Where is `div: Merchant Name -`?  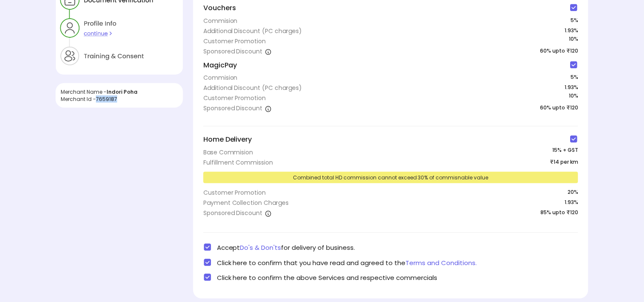
div: Merchant Name - is located at coordinates (120, 91).